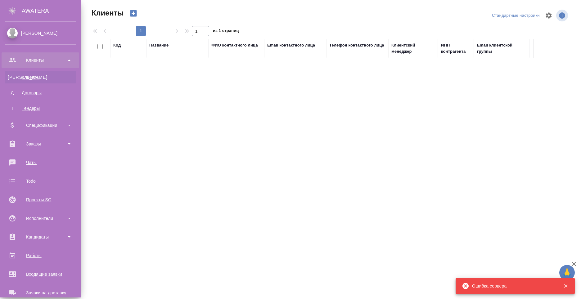 The height and width of the screenshot is (299, 581). Describe the element at coordinates (134, 13) in the screenshot. I see `button: Создать` at that location.